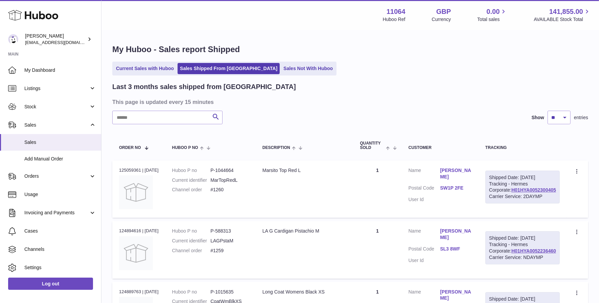 Image resolution: width=599 pixels, height=303 pixels. What do you see at coordinates (562, 15) in the screenshot?
I see `a: 141,855.00 AVAILABLE Stock Total` at bounding box center [562, 15].